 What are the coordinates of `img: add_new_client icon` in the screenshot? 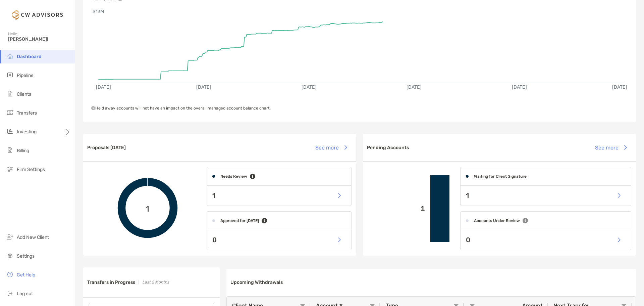 It's located at (10, 237).